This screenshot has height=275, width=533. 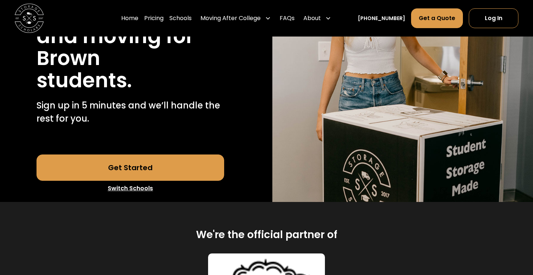 What do you see at coordinates (437, 18) in the screenshot?
I see `a: Get a Quote` at bounding box center [437, 18].